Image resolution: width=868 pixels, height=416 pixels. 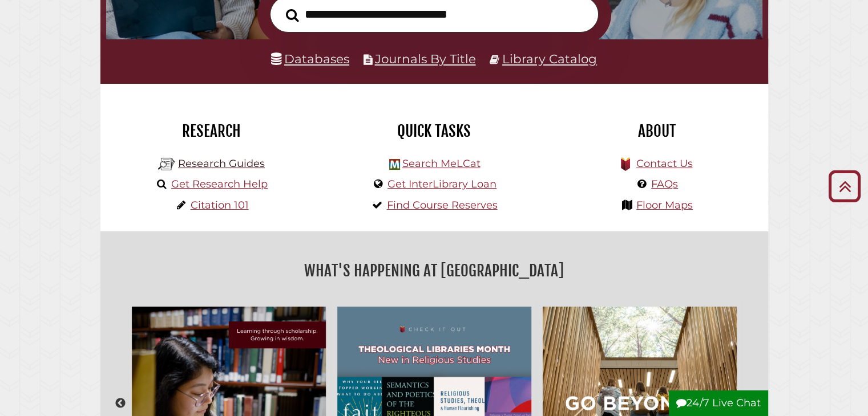 What do you see at coordinates (656, 131) in the screenshot?
I see `h2: About` at bounding box center [656, 131].